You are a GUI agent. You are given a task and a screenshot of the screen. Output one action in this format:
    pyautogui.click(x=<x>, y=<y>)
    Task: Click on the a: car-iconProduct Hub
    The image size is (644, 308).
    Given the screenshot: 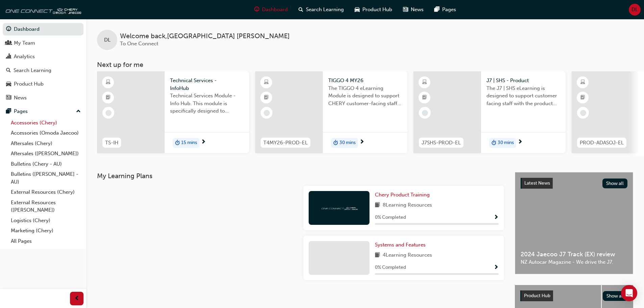 What is the action you would take?
    pyautogui.click(x=373, y=10)
    